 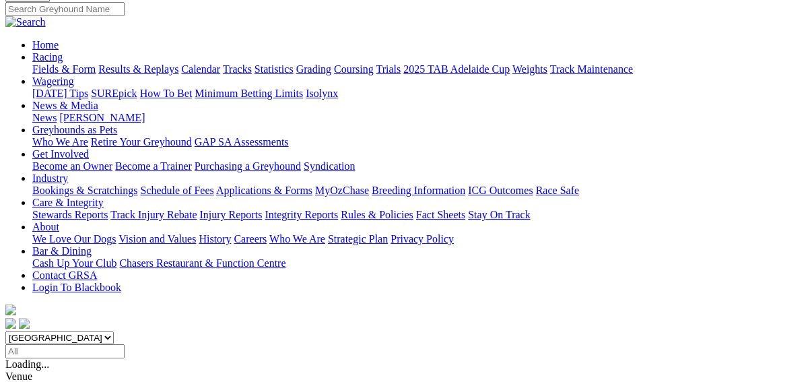 What do you see at coordinates (157, 238) in the screenshot?
I see `a: Vision and Values` at bounding box center [157, 238].